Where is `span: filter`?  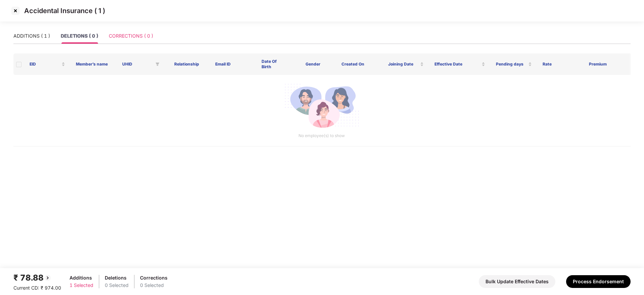 span: filter is located at coordinates (158, 64).